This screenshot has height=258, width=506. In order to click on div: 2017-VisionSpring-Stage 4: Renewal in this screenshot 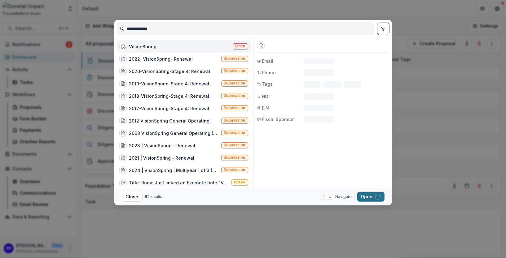, I will do `click(169, 108)`.